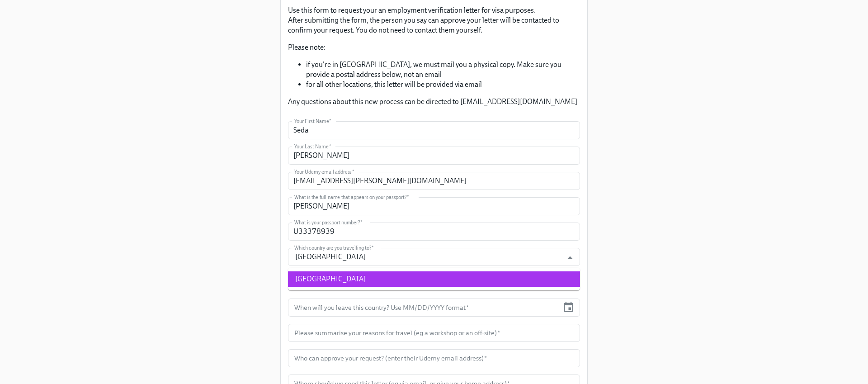 The width and height of the screenshot is (868, 384). What do you see at coordinates (423, 308) in the screenshot?
I see `input: MM/DD/YYYY` at bounding box center [423, 308].